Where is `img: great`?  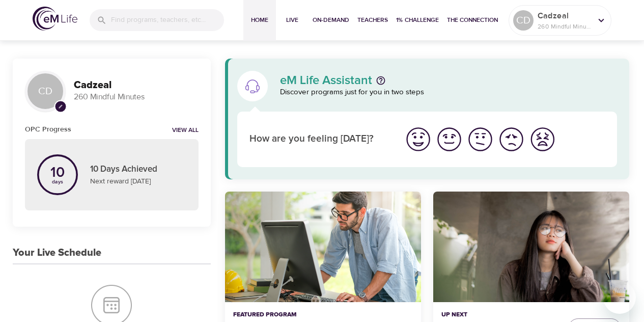
img: great is located at coordinates (418, 139).